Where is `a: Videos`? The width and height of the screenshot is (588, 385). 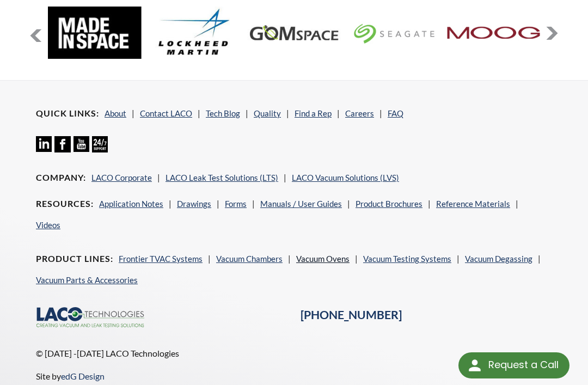 a: Videos is located at coordinates (48, 225).